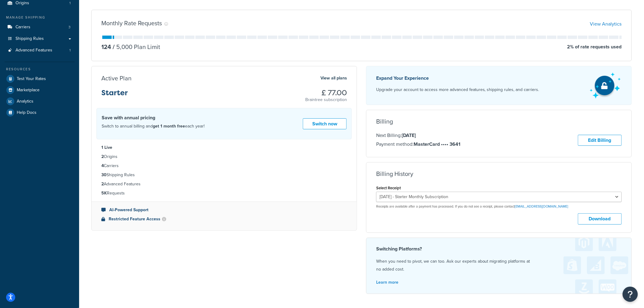 This screenshot has width=644, height=308. I want to click on h4: Switching Platforms?, so click(499, 249).